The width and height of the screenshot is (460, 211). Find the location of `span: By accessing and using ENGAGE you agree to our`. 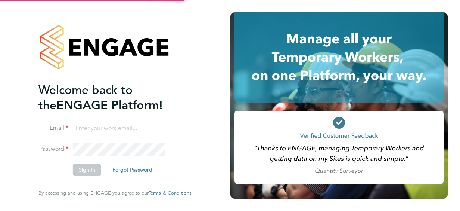

span: By accessing and using ENGAGE you agree to our is located at coordinates (115, 192).